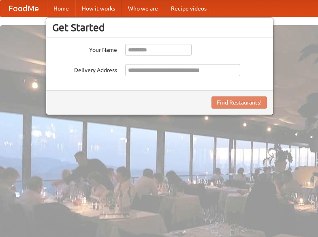  What do you see at coordinates (143, 8) in the screenshot?
I see `a: Who we are` at bounding box center [143, 8].